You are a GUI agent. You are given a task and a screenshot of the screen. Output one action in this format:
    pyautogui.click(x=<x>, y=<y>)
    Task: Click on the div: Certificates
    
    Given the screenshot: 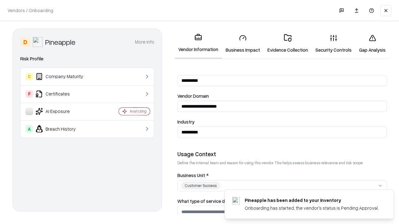 What is the action you would take?
    pyautogui.click(x=63, y=94)
    